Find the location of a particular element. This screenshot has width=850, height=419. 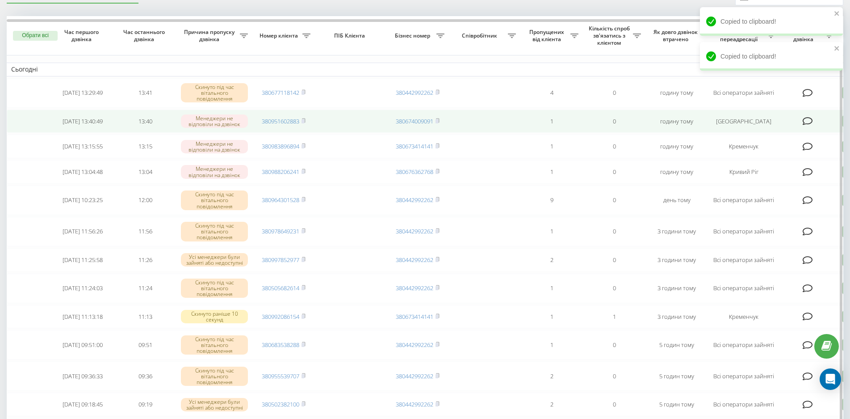

td: 11:56 is located at coordinates (145, 231).